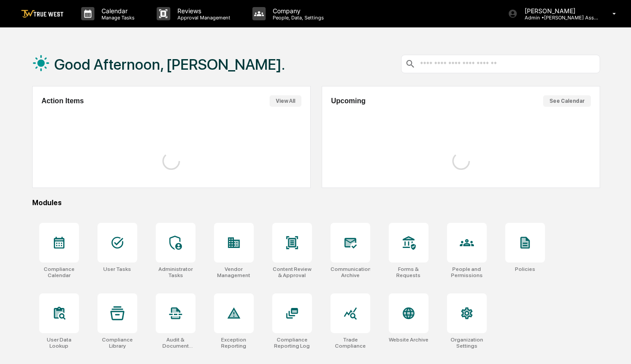 Image resolution: width=631 pixels, height=364 pixels. What do you see at coordinates (567, 101) in the screenshot?
I see `a: See Calendar` at bounding box center [567, 101].